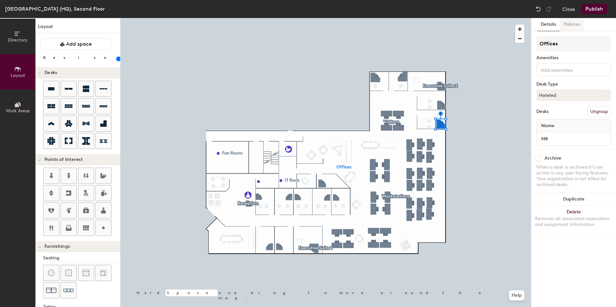 Image resolution: width=616 pixels, height=307 pixels. I want to click on div: Desks, so click(542, 112).